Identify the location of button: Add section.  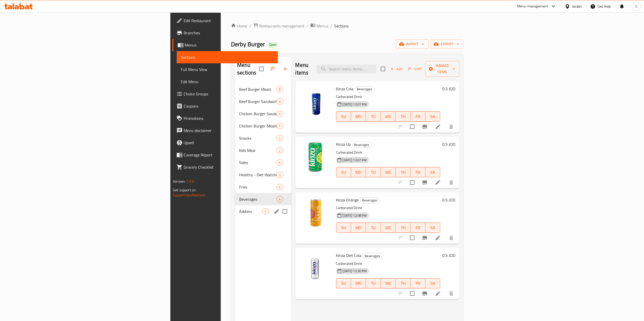
(285, 69).